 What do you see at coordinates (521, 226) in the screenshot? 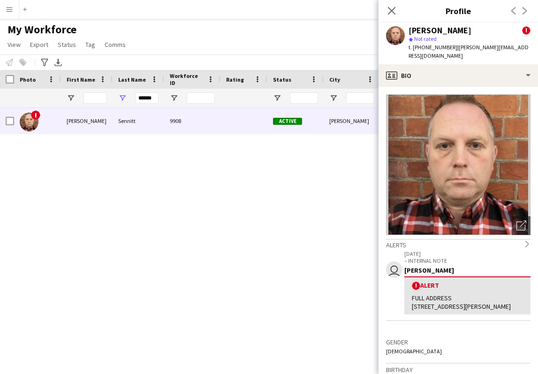
I see `div: Open photos pop-in` at bounding box center [521, 226].